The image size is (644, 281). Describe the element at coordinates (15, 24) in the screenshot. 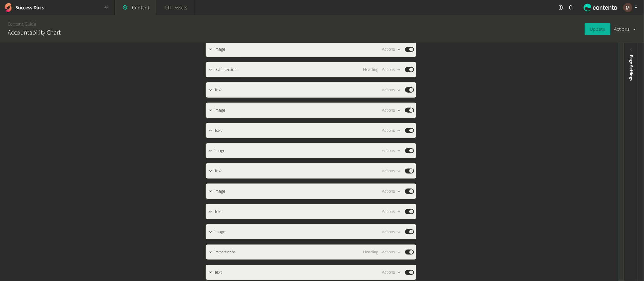

I see `a: Content` at that location.